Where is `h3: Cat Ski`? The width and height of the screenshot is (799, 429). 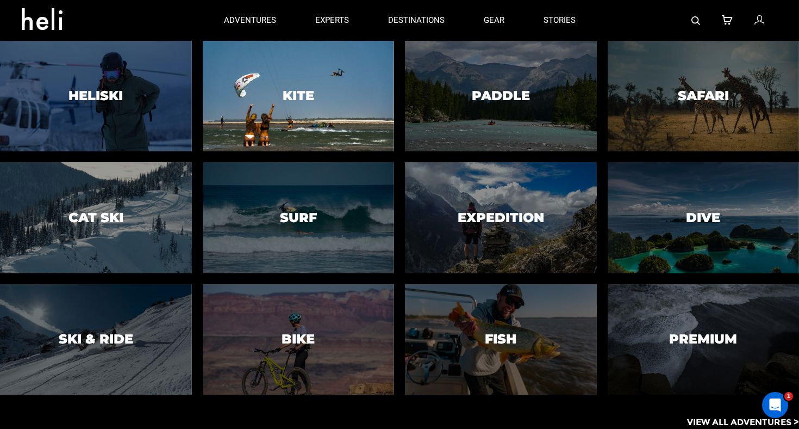 h3: Cat Ski is located at coordinates (96, 218).